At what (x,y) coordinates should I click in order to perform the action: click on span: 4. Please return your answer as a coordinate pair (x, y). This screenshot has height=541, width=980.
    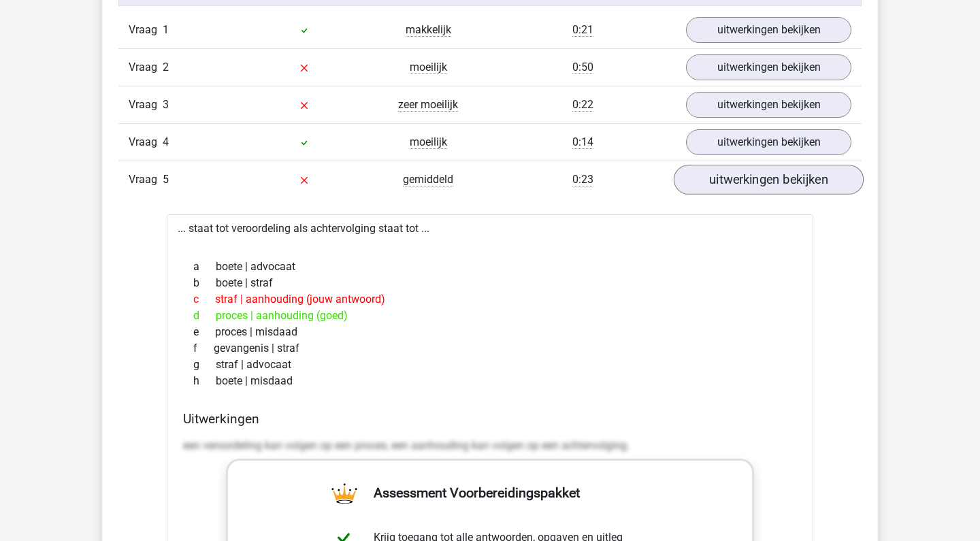
    Looking at the image, I should click on (166, 142).